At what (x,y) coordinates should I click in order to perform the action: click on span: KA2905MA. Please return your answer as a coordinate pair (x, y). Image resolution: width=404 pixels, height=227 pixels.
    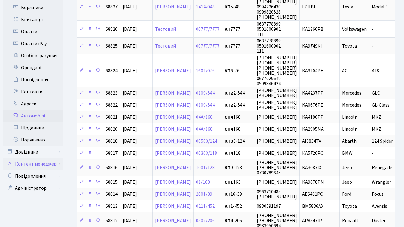
    Looking at the image, I should click on (313, 129).